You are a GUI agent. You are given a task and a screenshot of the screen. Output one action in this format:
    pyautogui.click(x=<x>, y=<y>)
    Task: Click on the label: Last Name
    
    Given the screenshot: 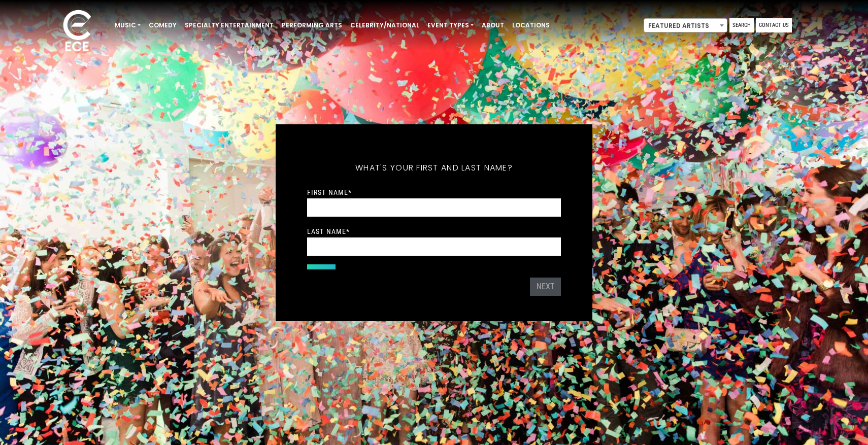 What is the action you would take?
    pyautogui.click(x=328, y=231)
    